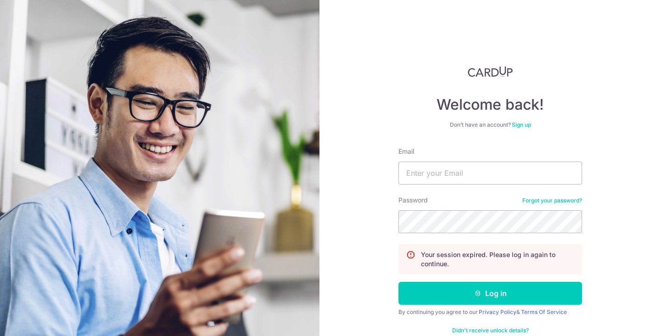 Image resolution: width=661 pixels, height=336 pixels. I want to click on label: Email, so click(406, 152).